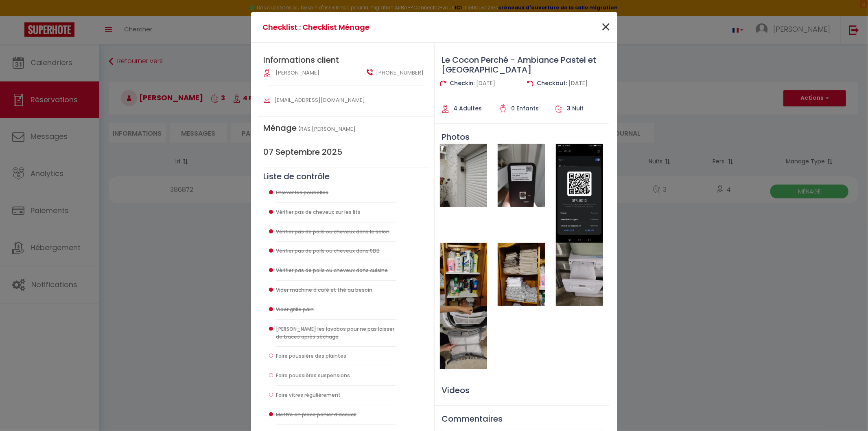  Describe the element at coordinates (336, 395) in the screenshot. I see `li: Faire vitres régulièrement` at that location.